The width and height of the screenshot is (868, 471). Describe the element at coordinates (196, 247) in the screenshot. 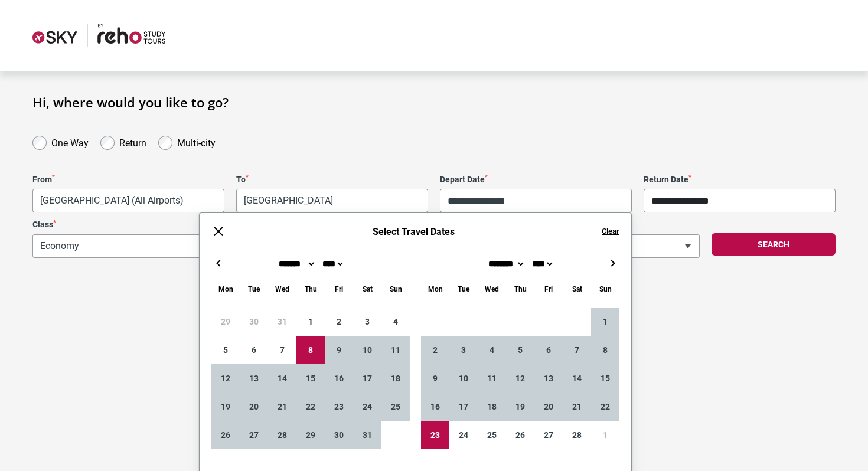

I see `span: Economy` at that location.